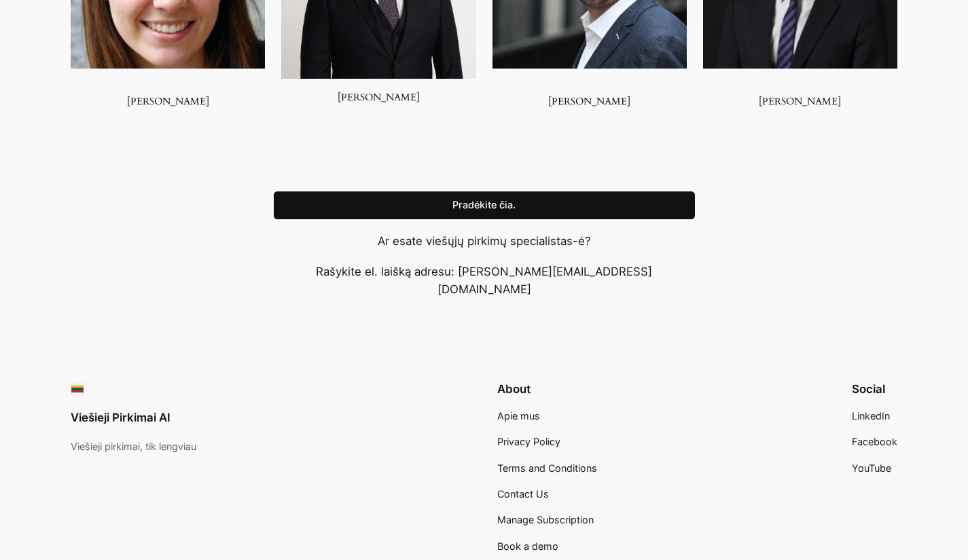 The image size is (968, 560). Describe the element at coordinates (546, 520) in the screenshot. I see `a: Manage Subscription` at that location.